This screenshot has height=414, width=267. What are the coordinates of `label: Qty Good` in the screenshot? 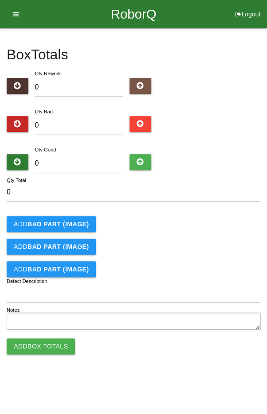 It's located at (46, 150).